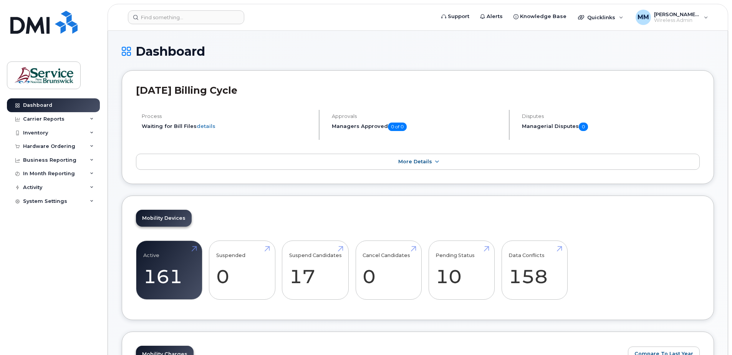 The width and height of the screenshot is (732, 355). Describe the element at coordinates (397, 127) in the screenshot. I see `span: 0 of 0` at that location.